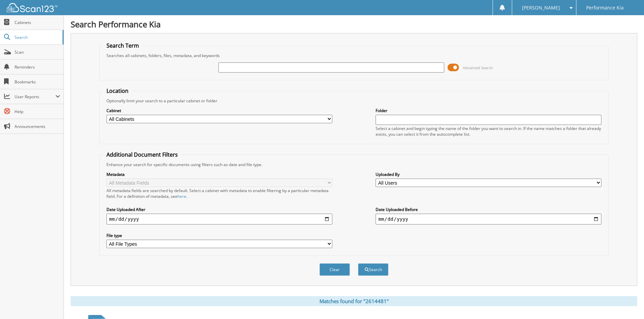 The image size is (644, 319). I want to click on label: Date Uploaded After, so click(219, 210).